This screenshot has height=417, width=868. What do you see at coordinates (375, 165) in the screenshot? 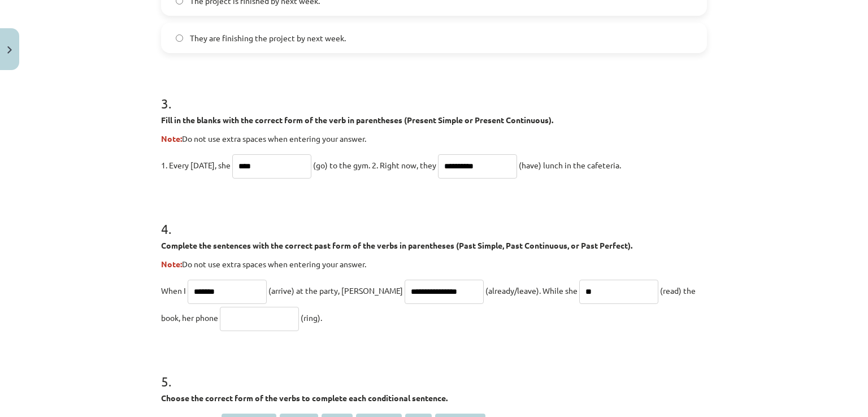
I see `span: (go) to the gym. 2. Right now, they` at bounding box center [375, 165].